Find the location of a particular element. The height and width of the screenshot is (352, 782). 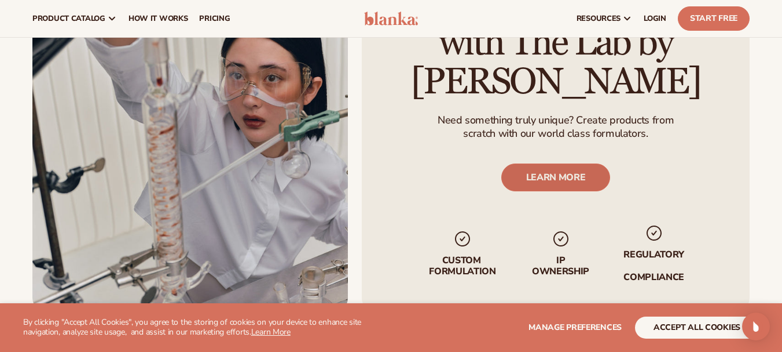

span: pricing is located at coordinates (214, 19).